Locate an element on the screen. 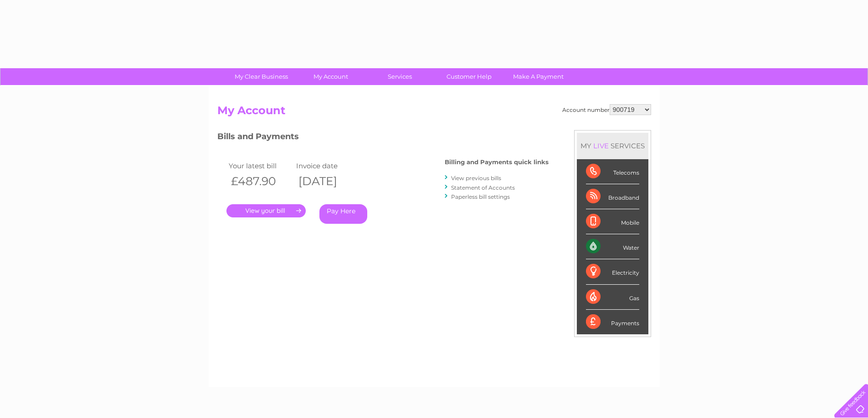 The width and height of the screenshot is (868, 418). a: My Account is located at coordinates (330, 77).